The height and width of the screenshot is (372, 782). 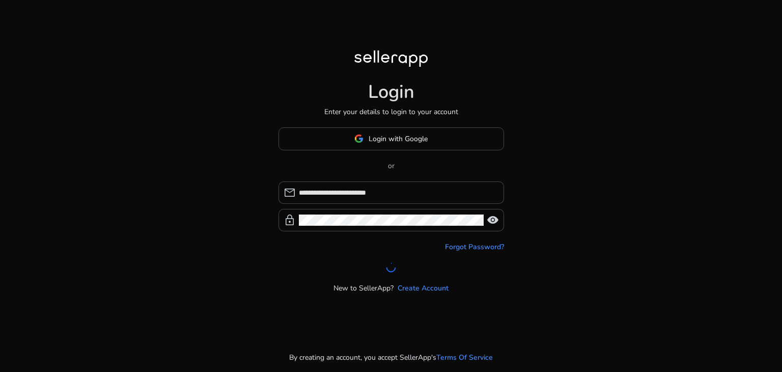 I want to click on p: Enter your details to login to your account, so click(x=391, y=112).